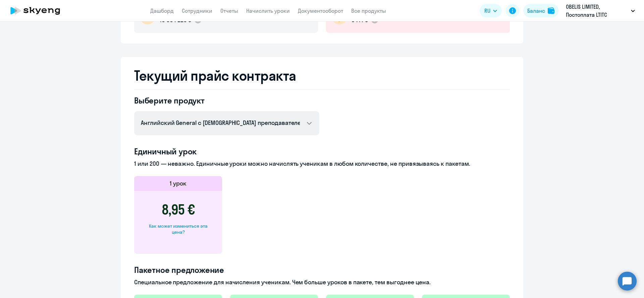  Describe the element at coordinates (541, 11) in the screenshot. I see `a: Балансbalance` at that location.